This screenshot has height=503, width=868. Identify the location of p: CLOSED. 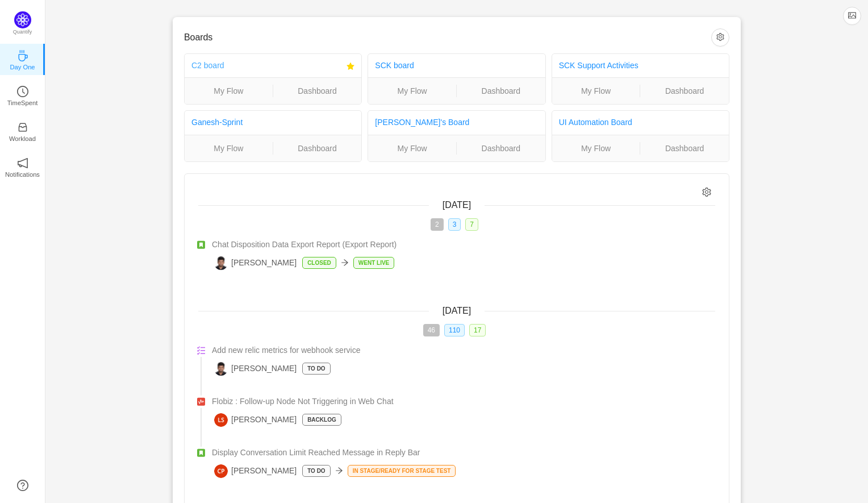
(319, 262).